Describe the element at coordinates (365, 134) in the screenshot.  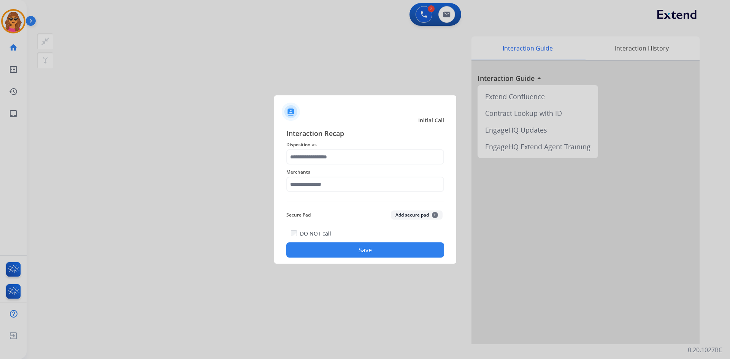
I see `span: Interaction Recap` at that location.